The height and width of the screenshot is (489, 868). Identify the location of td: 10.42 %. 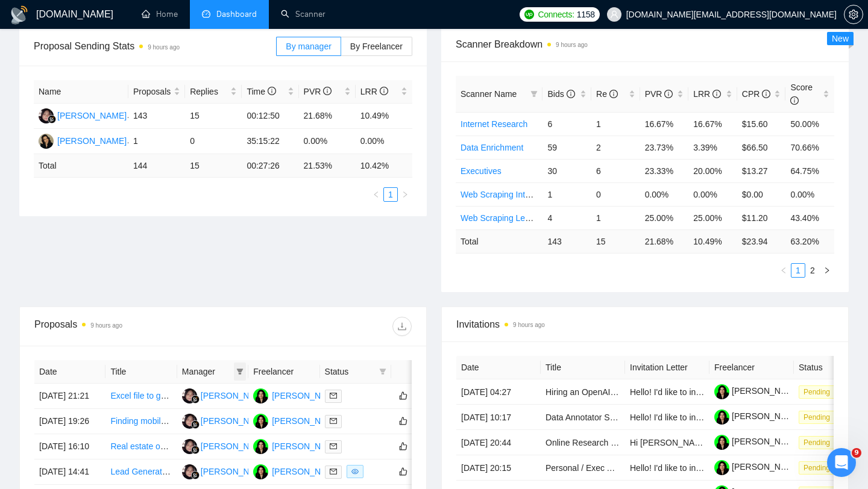
(384, 165).